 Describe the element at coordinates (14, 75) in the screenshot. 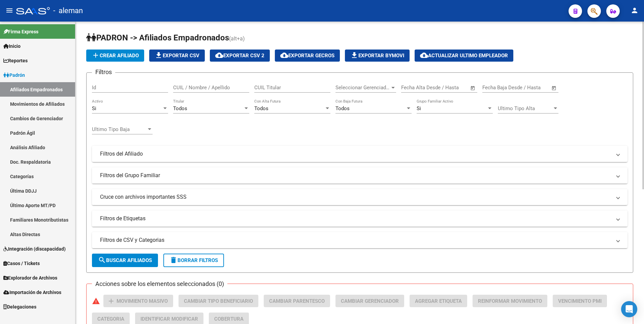

I see `span: Padrón` at that location.